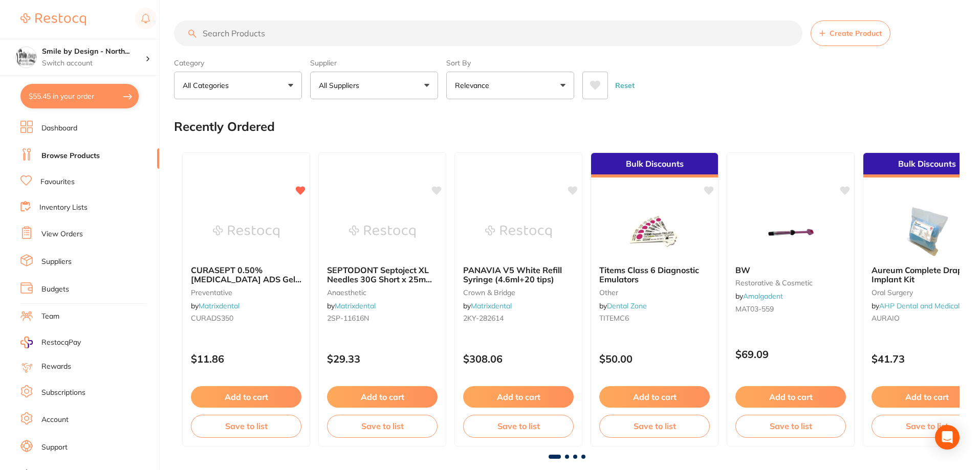  What do you see at coordinates (927, 232) in the screenshot?
I see `img: Aureum Complete Drape Implant Kit` at bounding box center [927, 232].